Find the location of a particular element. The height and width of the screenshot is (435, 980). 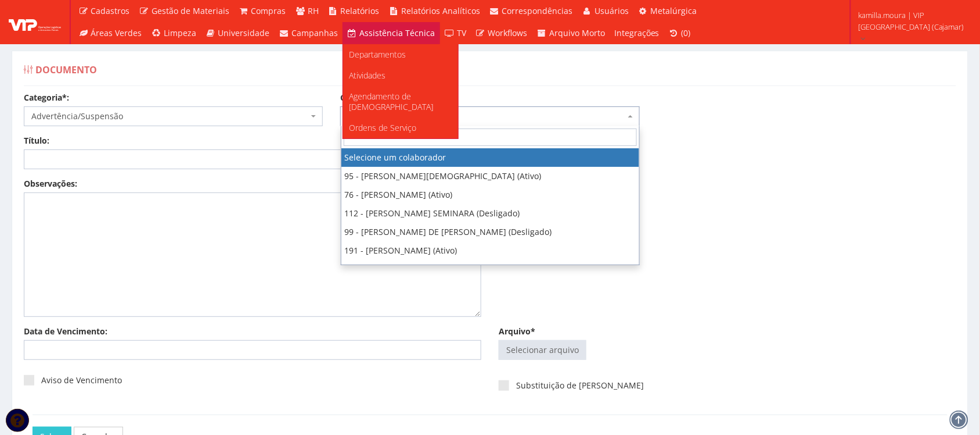

span: Ordens de Serviço is located at coordinates (383, 127).